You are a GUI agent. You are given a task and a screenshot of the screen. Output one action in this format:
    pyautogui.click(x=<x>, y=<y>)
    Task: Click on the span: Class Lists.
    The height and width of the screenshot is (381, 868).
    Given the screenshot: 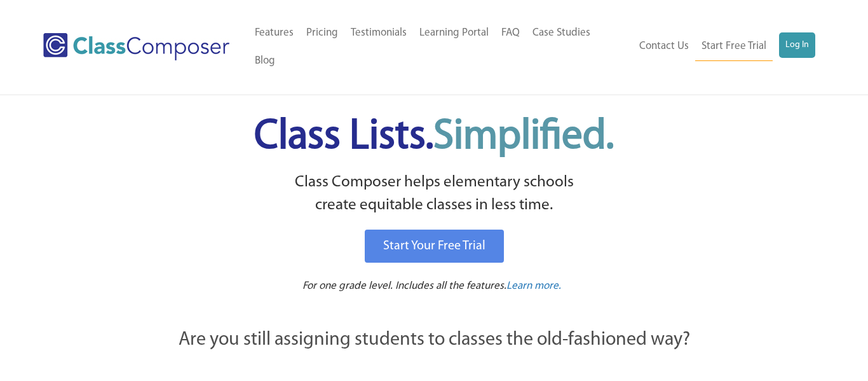 What is the action you would take?
    pyautogui.click(x=434, y=137)
    